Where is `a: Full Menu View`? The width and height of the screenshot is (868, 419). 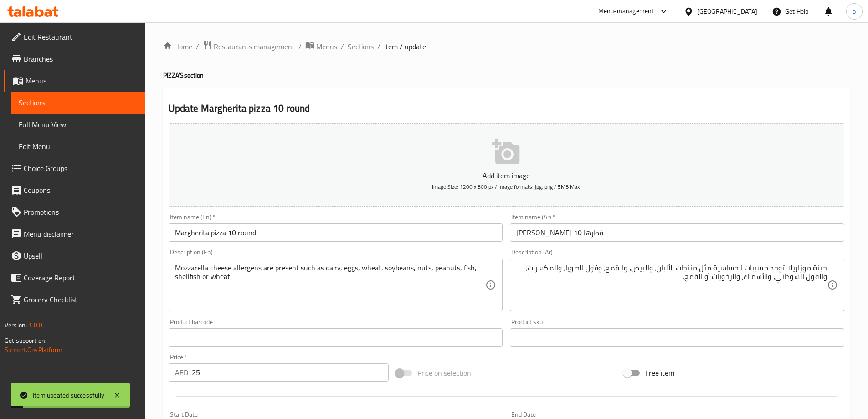
a: Full Menu View is located at coordinates (78, 124).